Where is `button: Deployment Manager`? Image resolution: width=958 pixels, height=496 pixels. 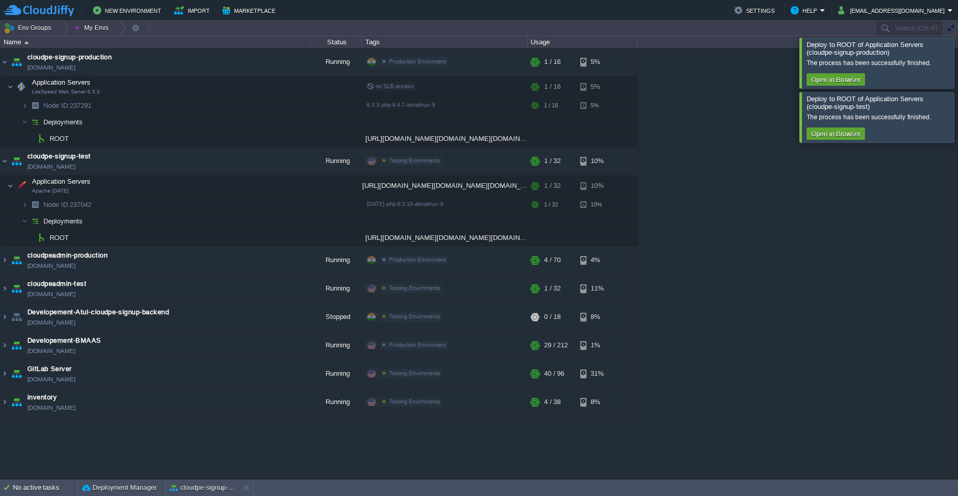 button: Deployment Manager is located at coordinates (119, 488).